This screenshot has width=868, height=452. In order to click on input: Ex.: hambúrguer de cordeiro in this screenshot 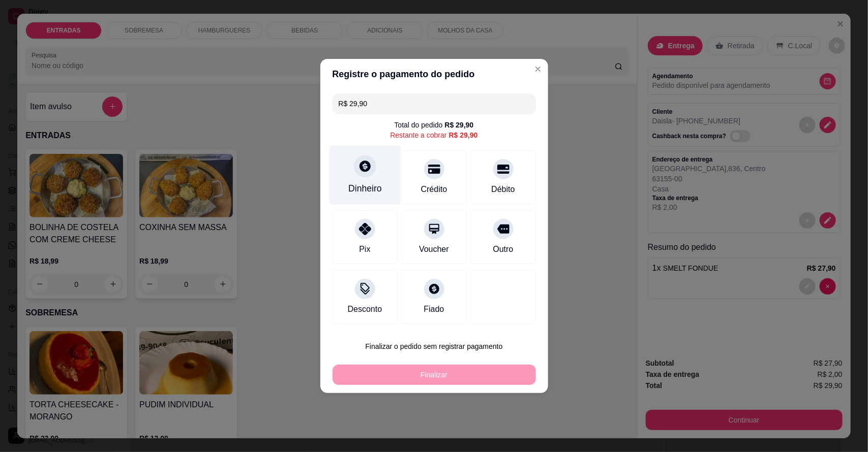, I will do `click(434, 104)`.